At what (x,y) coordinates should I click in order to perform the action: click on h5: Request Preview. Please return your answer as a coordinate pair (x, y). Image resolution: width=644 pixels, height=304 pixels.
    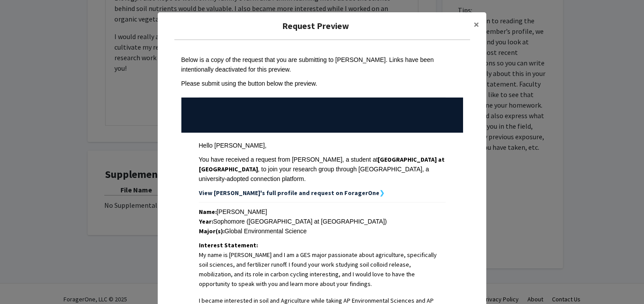
    Looking at the image, I should click on (316, 26).